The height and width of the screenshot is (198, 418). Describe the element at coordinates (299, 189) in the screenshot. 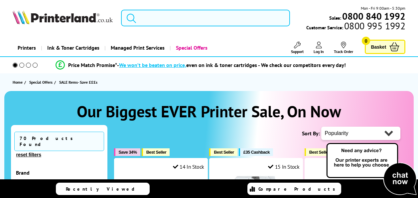

I see `span: Compare Products` at that location.